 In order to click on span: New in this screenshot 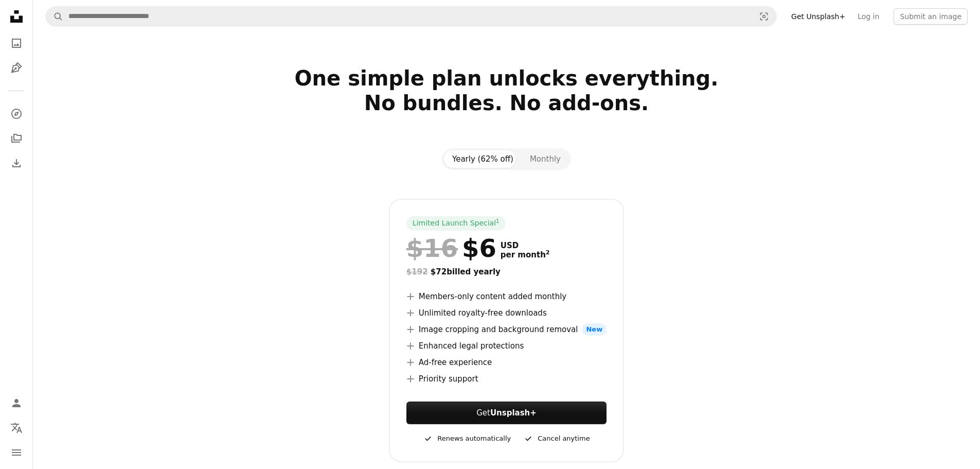, I will do `click(594, 329)`.